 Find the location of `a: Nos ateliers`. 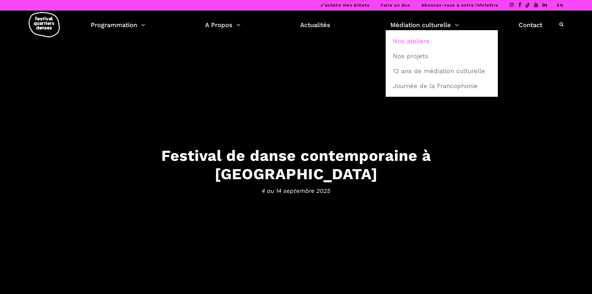

a: Nos ateliers is located at coordinates (442, 41).